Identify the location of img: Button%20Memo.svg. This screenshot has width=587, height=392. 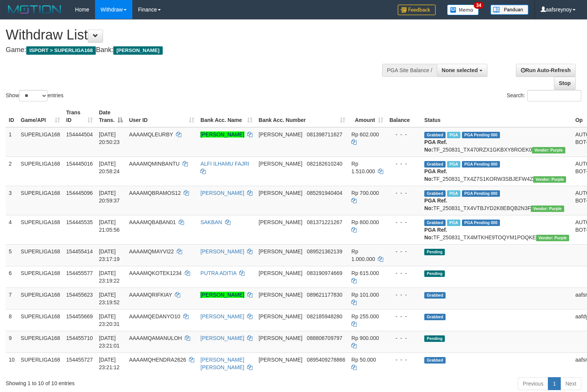
(463, 10).